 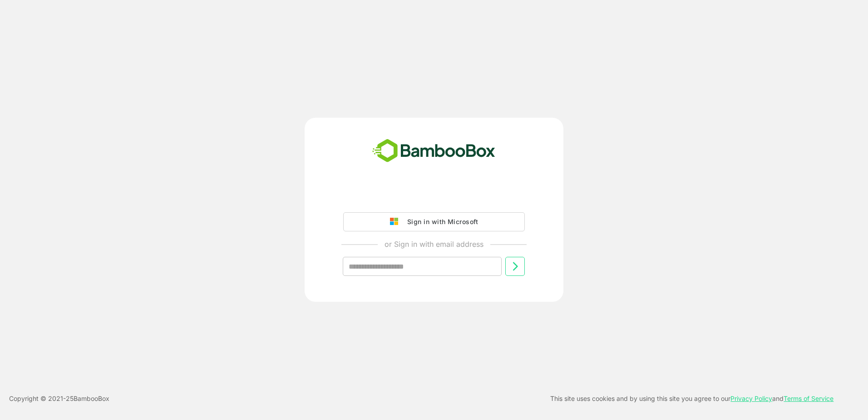 I want to click on p: This site uses cookies and by using this site you agree to our and, so click(x=692, y=399).